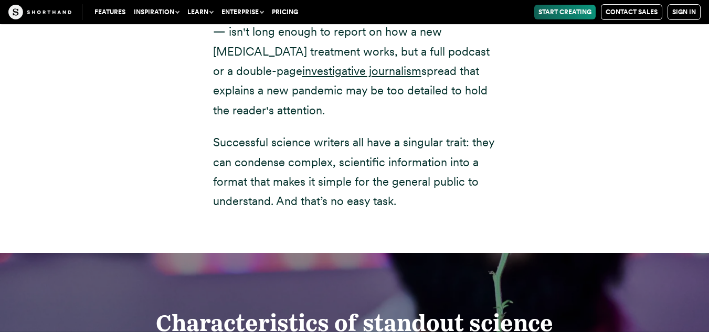 Image resolution: width=709 pixels, height=332 pixels. I want to click on button: Learn, so click(200, 12).